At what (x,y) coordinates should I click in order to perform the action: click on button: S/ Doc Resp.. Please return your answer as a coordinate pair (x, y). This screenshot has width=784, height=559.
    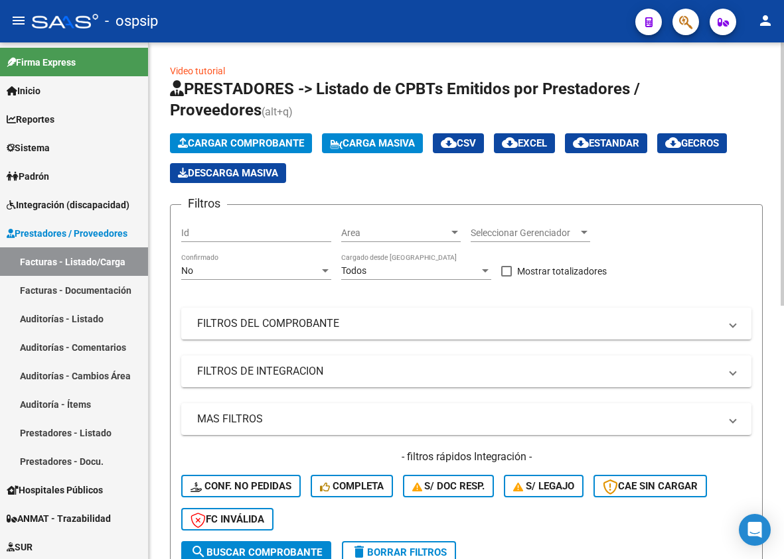
    Looking at the image, I should click on (448, 486).